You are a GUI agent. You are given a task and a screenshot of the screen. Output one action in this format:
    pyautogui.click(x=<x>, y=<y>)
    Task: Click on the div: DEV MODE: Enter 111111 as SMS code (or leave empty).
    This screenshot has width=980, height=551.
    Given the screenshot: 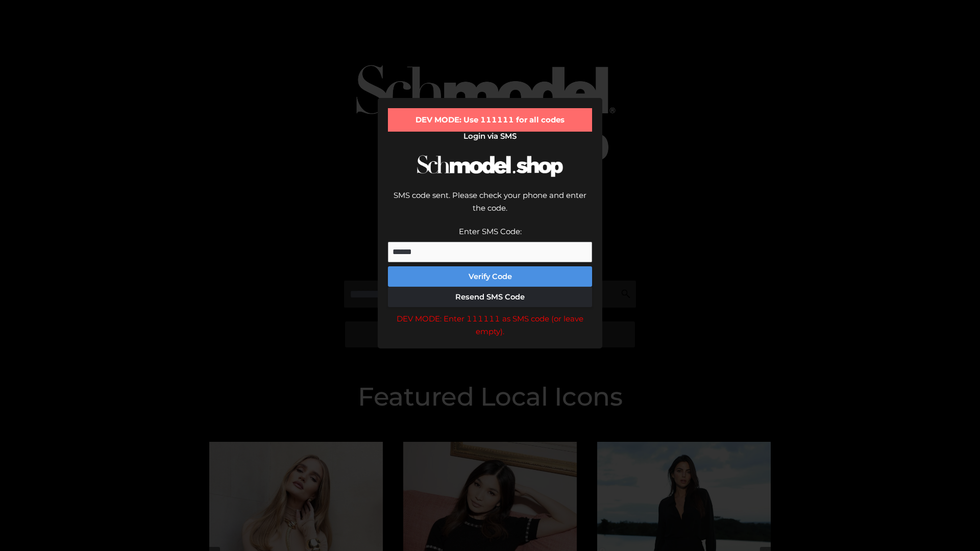 What is the action you would take?
    pyautogui.click(x=490, y=325)
    